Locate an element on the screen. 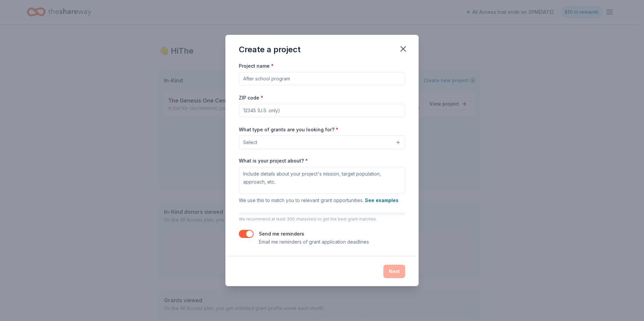 The height and width of the screenshot is (321, 644). label: What type of grants are you looking for? is located at coordinates (288, 130).